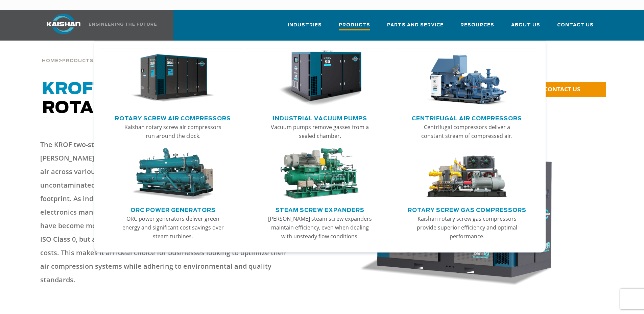 This screenshot has height=314, width=644. I want to click on img: thumb-Centrifugal-Air-Compressors, so click(467, 78).